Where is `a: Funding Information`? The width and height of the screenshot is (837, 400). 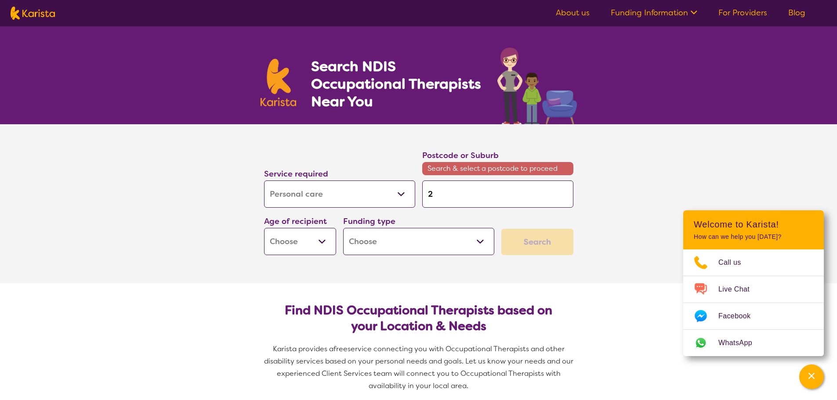 a: Funding Information is located at coordinates (654, 13).